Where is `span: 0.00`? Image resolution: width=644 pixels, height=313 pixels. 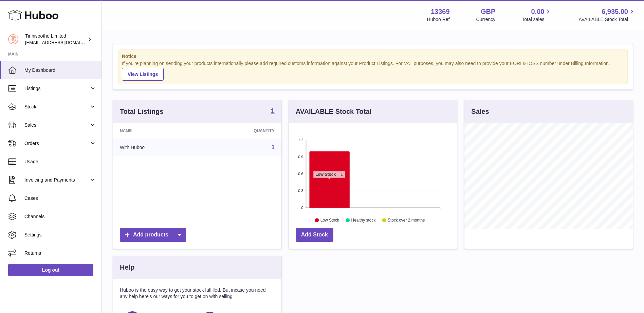 span: 0.00 is located at coordinates (538, 12).